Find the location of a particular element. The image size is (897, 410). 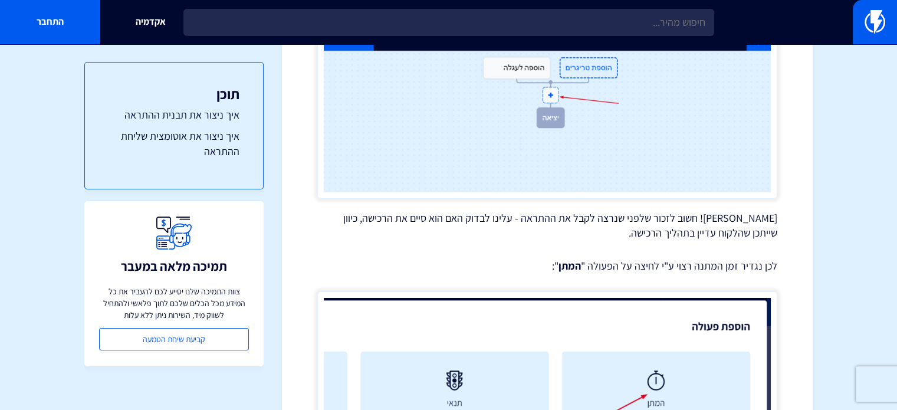

h3: תמיכה מלאה במעבר is located at coordinates (174, 266).